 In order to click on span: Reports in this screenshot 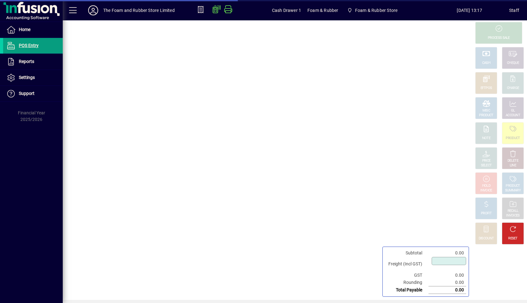, I will do `click(26, 61)`.